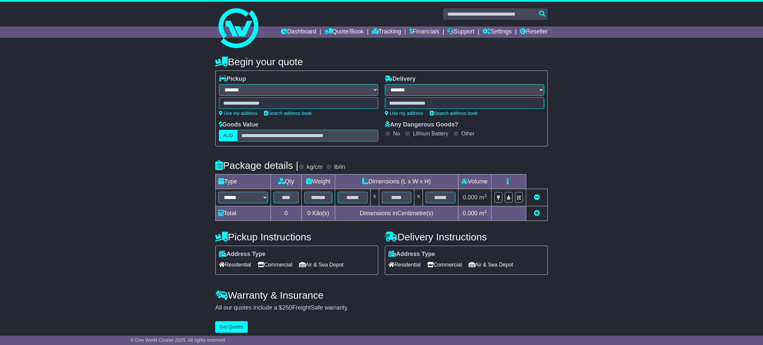 Image resolution: width=763 pixels, height=345 pixels. Describe the element at coordinates (424, 32) in the screenshot. I see `a: Financials` at that location.